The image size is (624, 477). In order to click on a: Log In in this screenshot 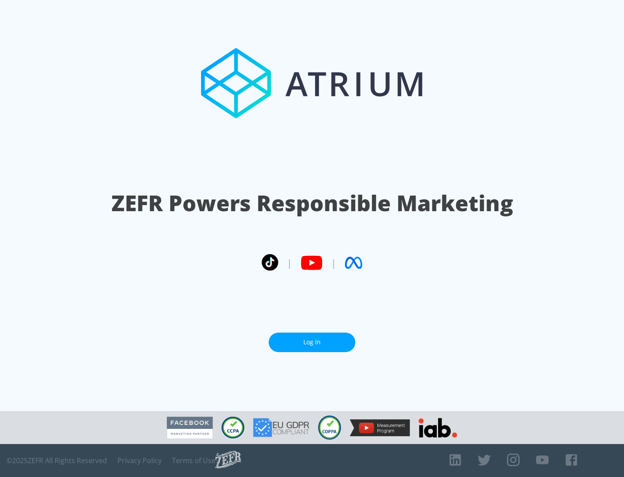, I will do `click(312, 342)`.